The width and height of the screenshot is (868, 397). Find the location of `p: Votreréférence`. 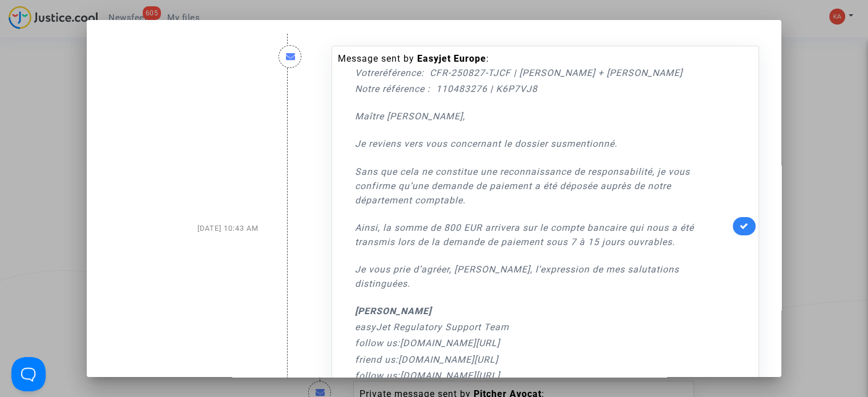

p: Votreréférence is located at coordinates (542, 73).